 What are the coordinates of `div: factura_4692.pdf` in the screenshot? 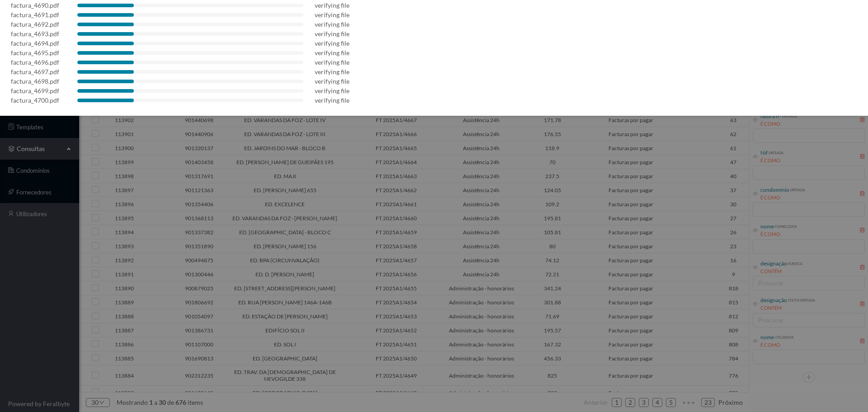 It's located at (34, 24).